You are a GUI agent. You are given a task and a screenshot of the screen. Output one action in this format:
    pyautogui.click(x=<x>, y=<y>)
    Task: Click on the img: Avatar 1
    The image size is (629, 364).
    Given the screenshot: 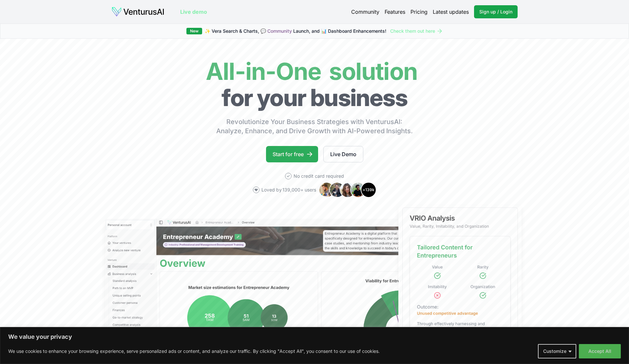 What is the action you would take?
    pyautogui.click(x=327, y=190)
    